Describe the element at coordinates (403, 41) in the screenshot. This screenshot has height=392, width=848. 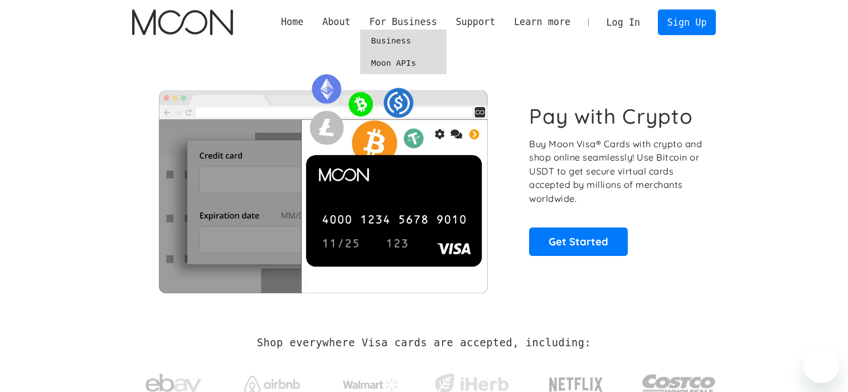
I see `a: Business` at that location.